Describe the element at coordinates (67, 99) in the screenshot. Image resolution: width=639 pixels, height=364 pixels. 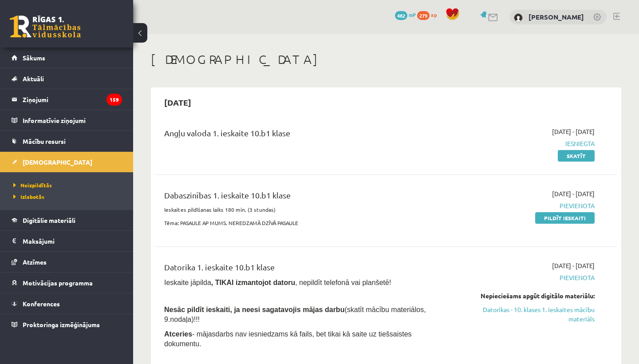
I see `a: Ziņojumi159` at that location.